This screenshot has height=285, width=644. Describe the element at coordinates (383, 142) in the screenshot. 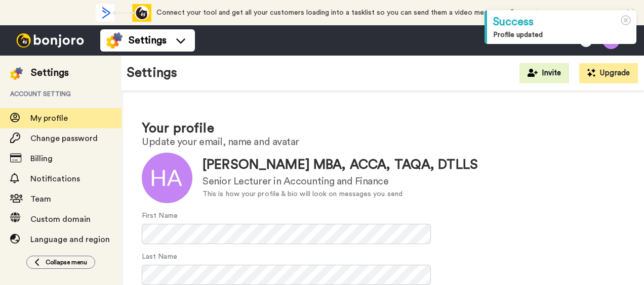

I see `h2: Update your email, name and avatar` at that location.